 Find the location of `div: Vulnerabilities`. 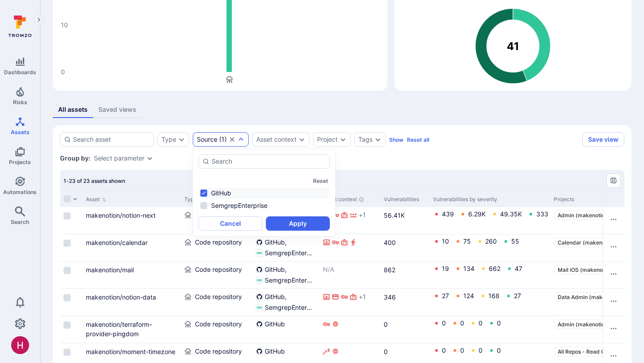

div: Vulnerabilities is located at coordinates (405, 199).